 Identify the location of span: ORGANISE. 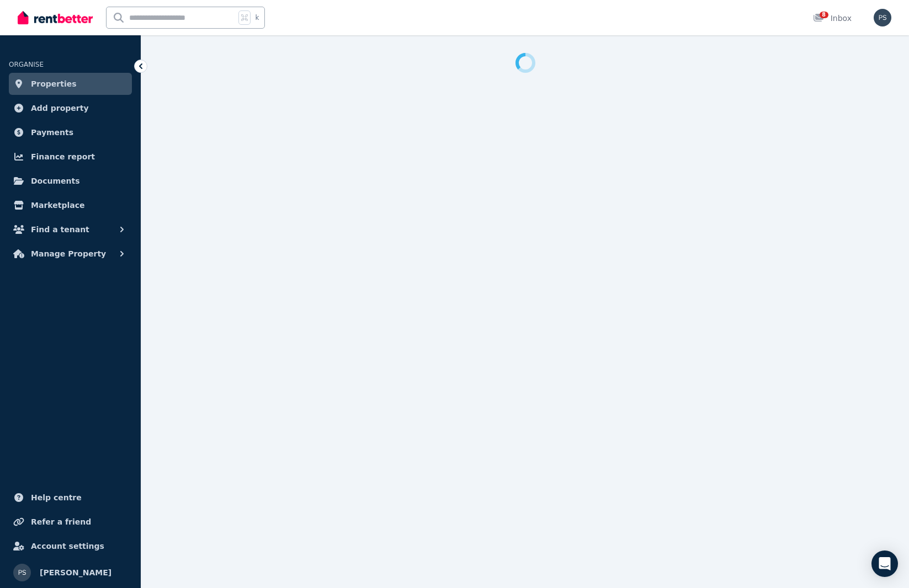
(26, 65).